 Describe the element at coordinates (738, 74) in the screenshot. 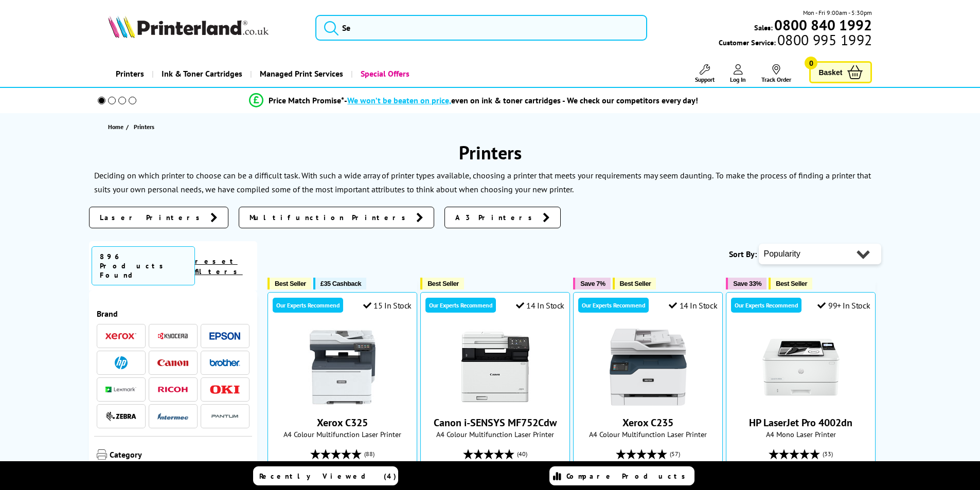

I see `a: Log In` at that location.